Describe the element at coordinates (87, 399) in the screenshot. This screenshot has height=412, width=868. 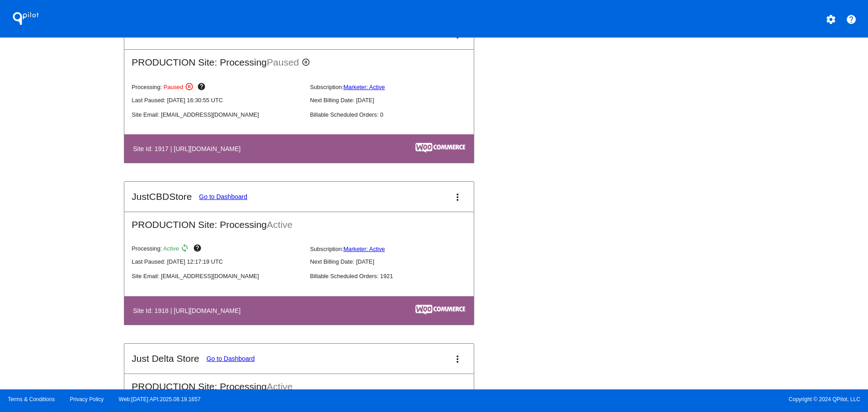
I see `a: Privacy Policy` at that location.